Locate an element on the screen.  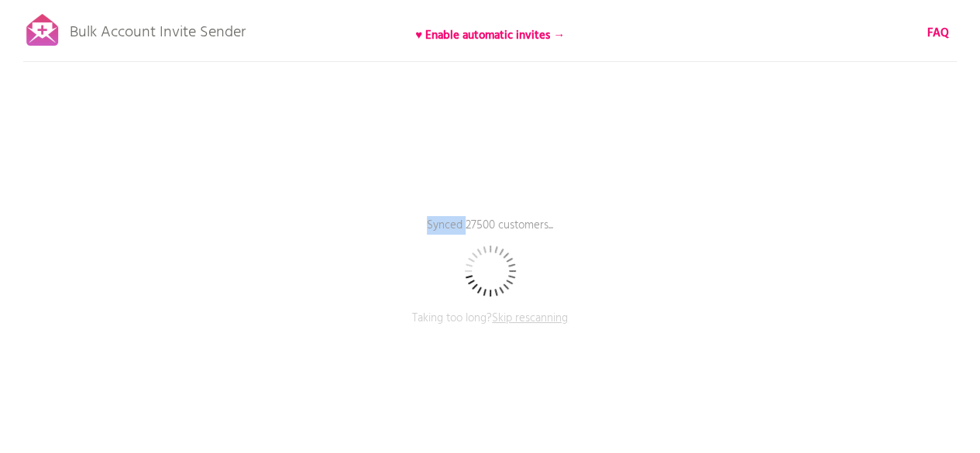
b: ♥ Enable automatic invites → is located at coordinates (490, 35).